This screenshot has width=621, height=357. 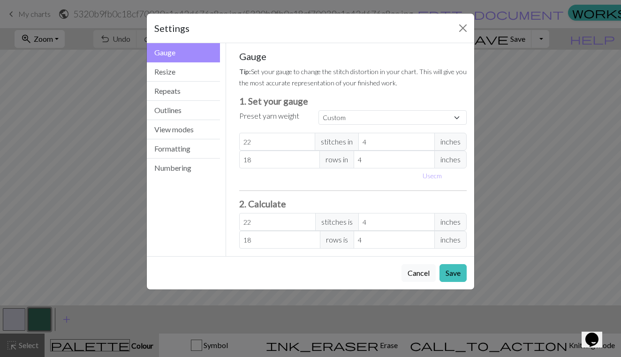 I want to click on span: stitches is, so click(x=337, y=222).